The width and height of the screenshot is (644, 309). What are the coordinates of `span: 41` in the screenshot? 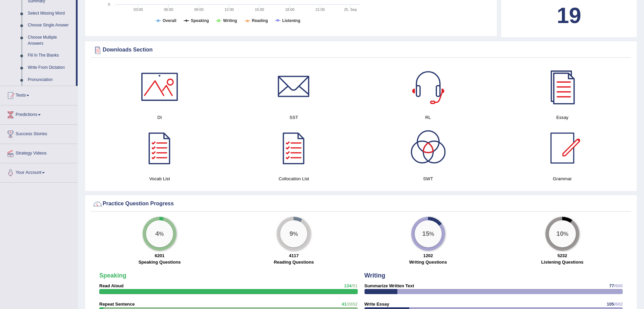 It's located at (344, 304).